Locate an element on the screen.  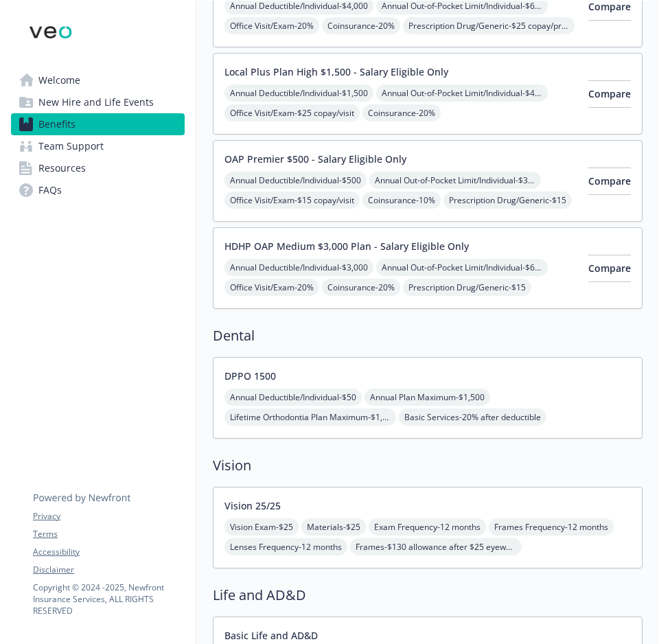
span: Team Support is located at coordinates (71, 146).